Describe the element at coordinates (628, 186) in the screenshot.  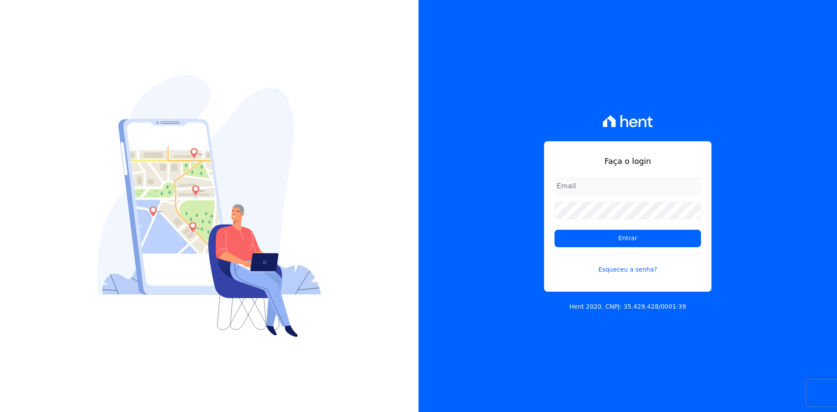
I see `input: Email` at that location.